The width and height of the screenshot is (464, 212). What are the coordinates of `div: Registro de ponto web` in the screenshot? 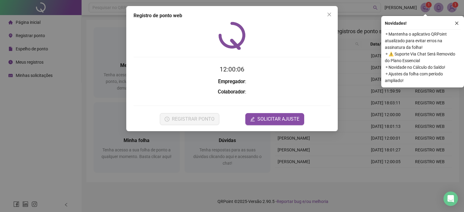 It's located at (232, 16).